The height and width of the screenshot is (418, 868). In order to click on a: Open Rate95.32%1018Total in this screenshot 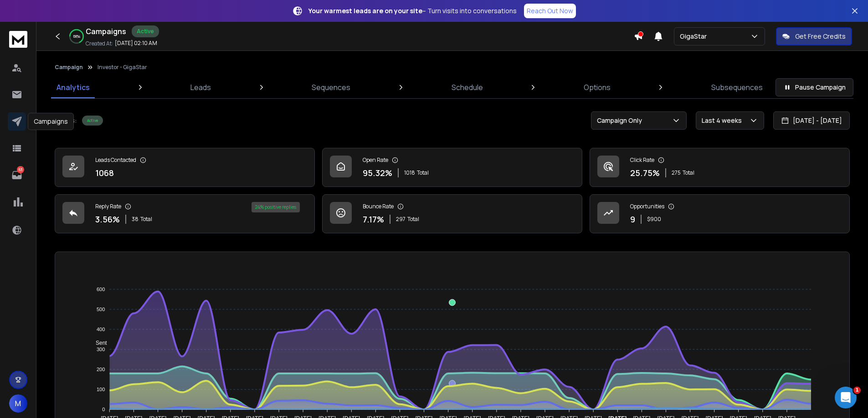, I will do `click(452, 168)`.